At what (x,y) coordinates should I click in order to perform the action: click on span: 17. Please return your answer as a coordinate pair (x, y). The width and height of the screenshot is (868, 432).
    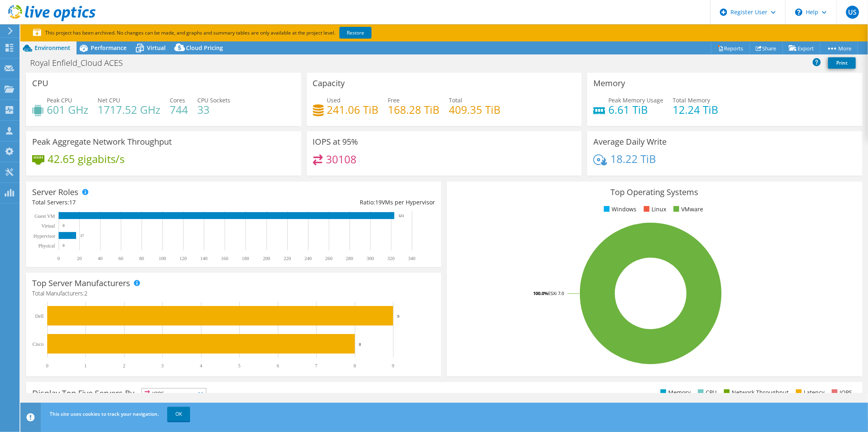
    Looking at the image, I should click on (73, 202).